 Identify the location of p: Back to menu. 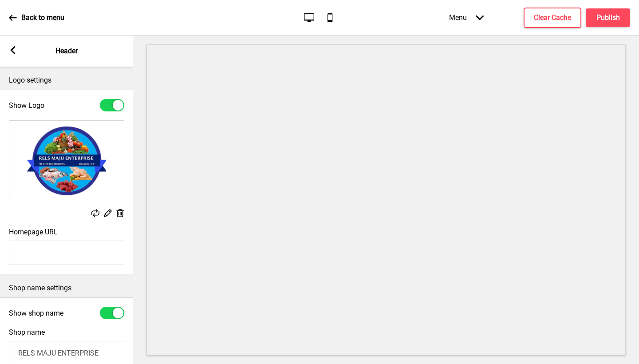
(43, 18).